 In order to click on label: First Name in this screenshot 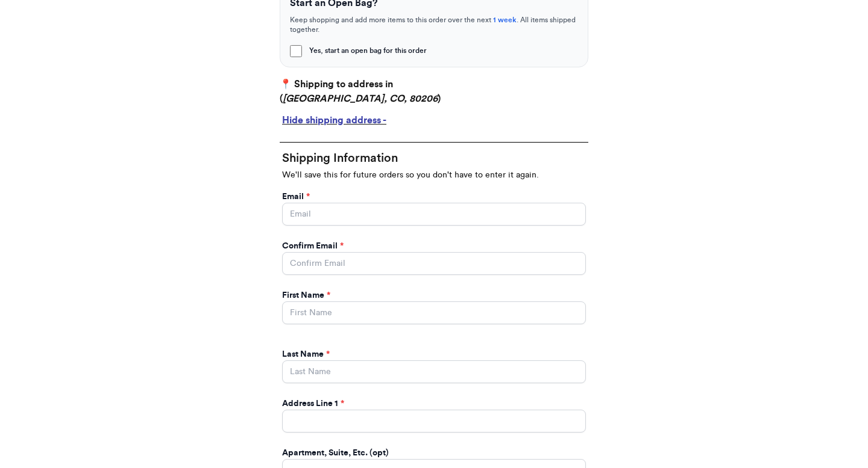, I will do `click(306, 295)`.